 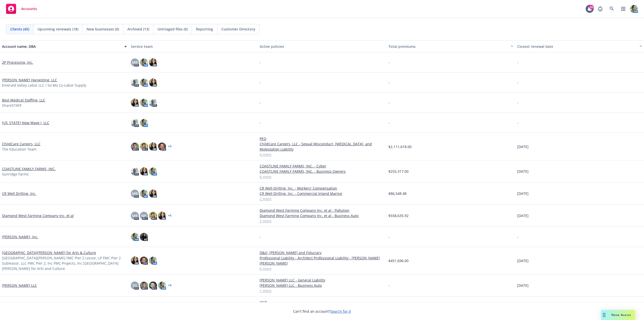 I want to click on a: Best Medical Staffing, LLC, so click(x=24, y=100).